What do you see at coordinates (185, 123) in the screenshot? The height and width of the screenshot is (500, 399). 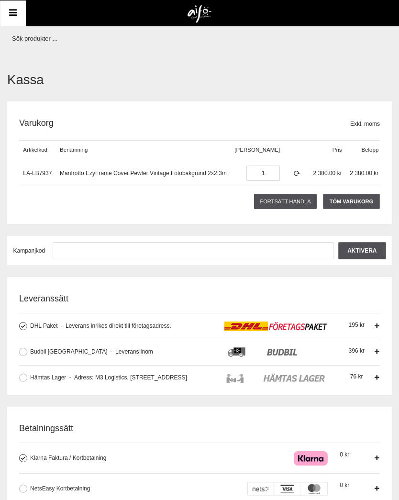 I see `h2: Varukorg` at bounding box center [185, 123].